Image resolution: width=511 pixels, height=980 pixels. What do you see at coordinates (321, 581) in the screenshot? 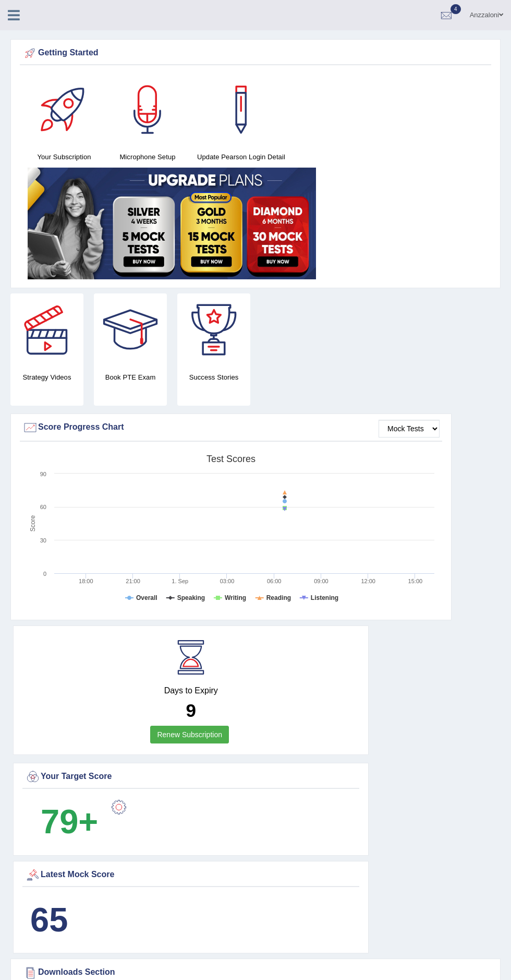
I see `text: 09:00` at bounding box center [321, 581].